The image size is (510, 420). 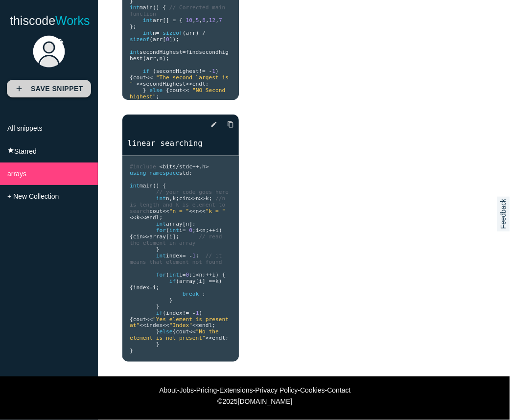 I want to click on i: content_copy, so click(x=231, y=125).